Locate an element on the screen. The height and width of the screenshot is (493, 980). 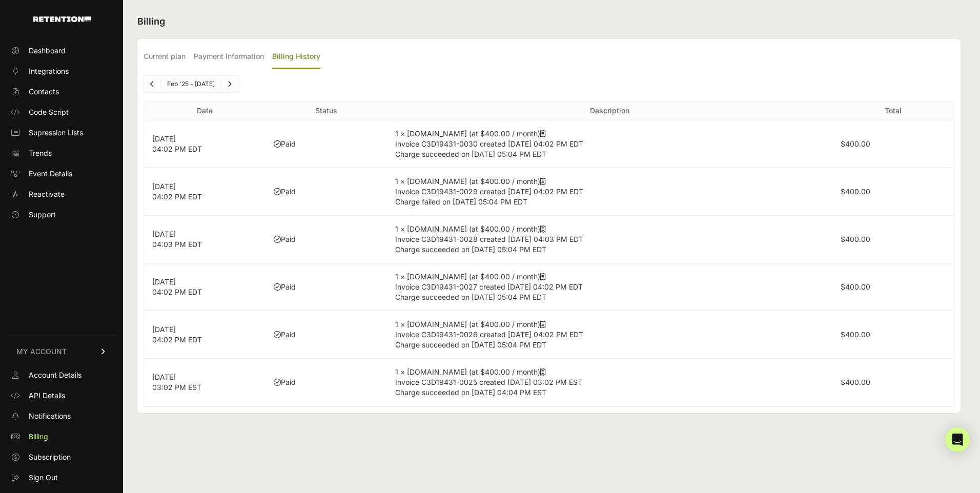
span: Billing is located at coordinates (38, 436).